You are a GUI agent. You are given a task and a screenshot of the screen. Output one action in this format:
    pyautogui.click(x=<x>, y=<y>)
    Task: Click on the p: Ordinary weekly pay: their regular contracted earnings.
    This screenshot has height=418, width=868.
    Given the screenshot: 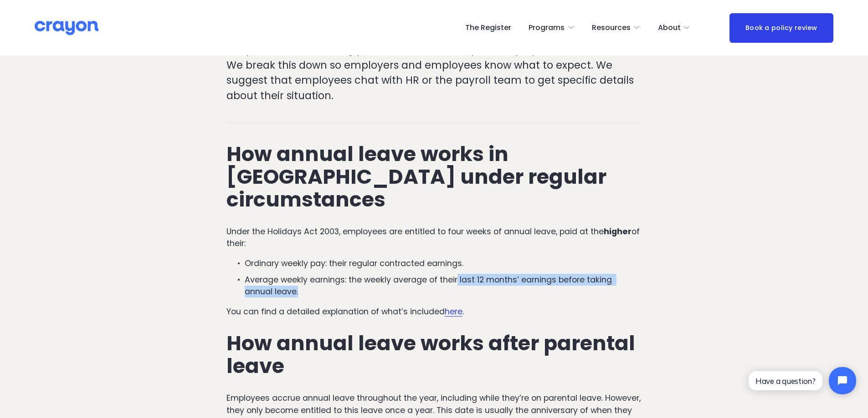 What is the action you would take?
    pyautogui.click(x=442, y=263)
    